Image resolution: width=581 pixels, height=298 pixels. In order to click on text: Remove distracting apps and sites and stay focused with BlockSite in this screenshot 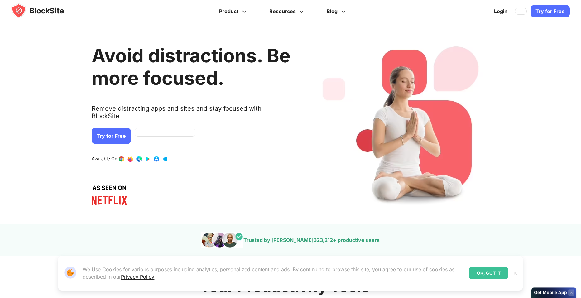, I will do `click(191, 115)`.